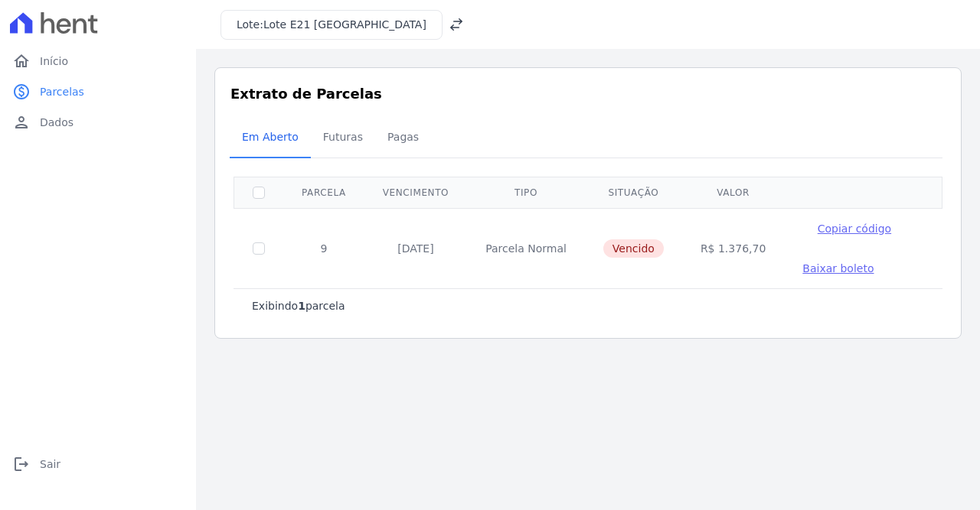 The width and height of the screenshot is (980, 510). What do you see at coordinates (838, 269) in the screenshot?
I see `a: Baixar boleto` at bounding box center [838, 269].